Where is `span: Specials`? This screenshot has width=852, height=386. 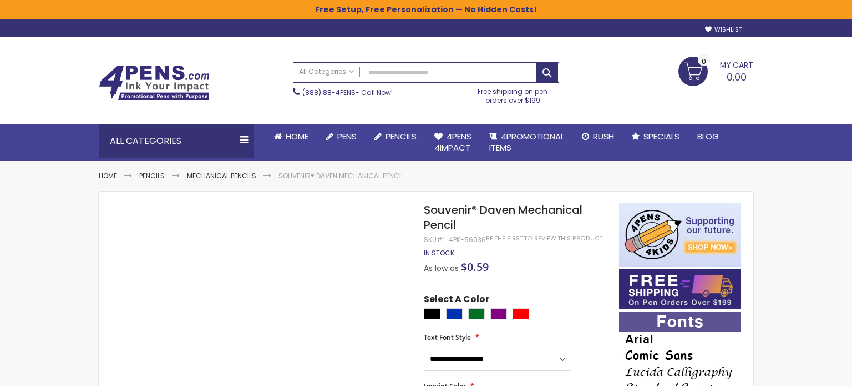
span: Specials is located at coordinates (661, 136).